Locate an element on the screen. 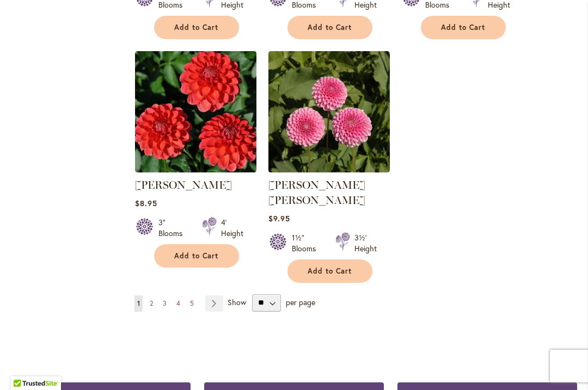 Image resolution: width=588 pixels, height=390 pixels. a: 4 is located at coordinates (178, 304).